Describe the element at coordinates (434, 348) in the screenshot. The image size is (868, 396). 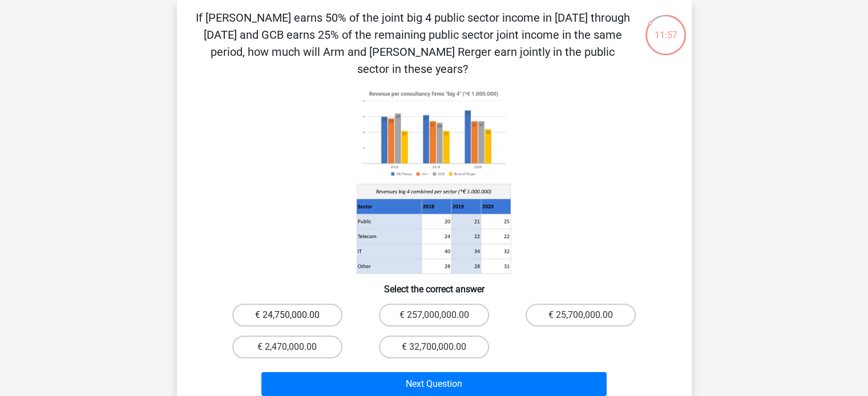
I see `label: € 32,700,000.00` at that location.